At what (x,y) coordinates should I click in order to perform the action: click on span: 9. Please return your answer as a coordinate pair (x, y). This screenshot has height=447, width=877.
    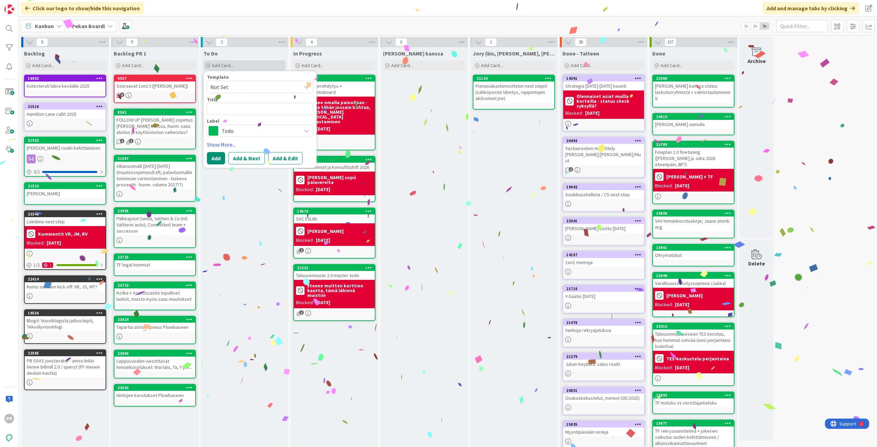
    Looking at the image, I should click on (132, 42).